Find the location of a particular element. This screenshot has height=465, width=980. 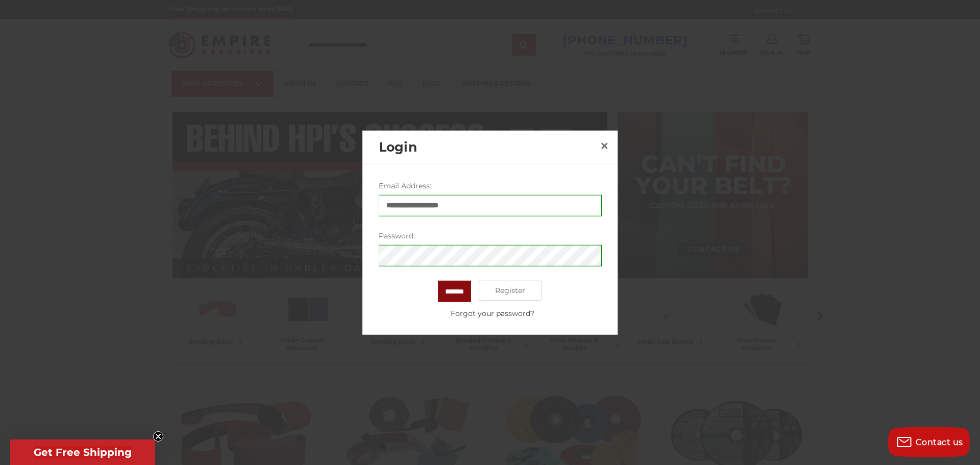

a: Forgot your password? is located at coordinates (493, 313).